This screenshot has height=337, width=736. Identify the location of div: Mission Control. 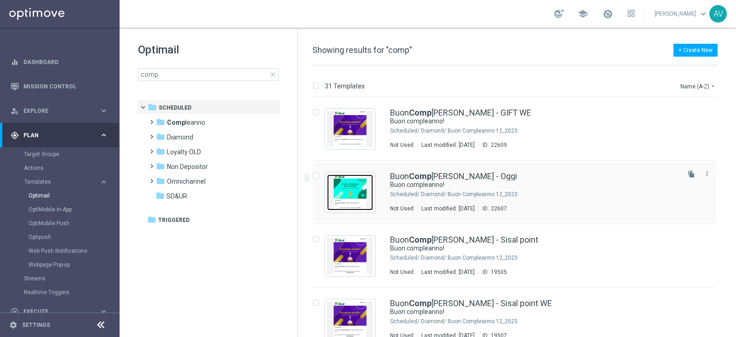
(59, 86).